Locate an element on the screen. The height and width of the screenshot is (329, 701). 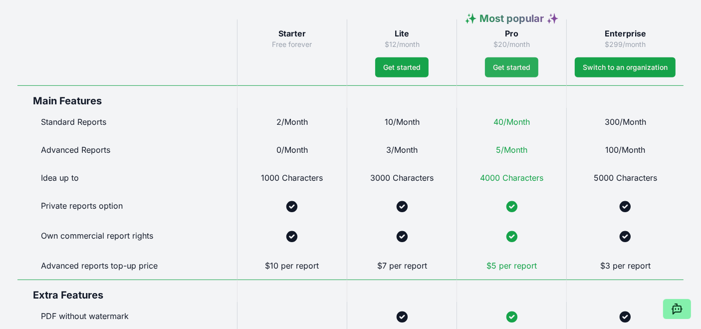
span: 5/Month is located at coordinates (511, 150).